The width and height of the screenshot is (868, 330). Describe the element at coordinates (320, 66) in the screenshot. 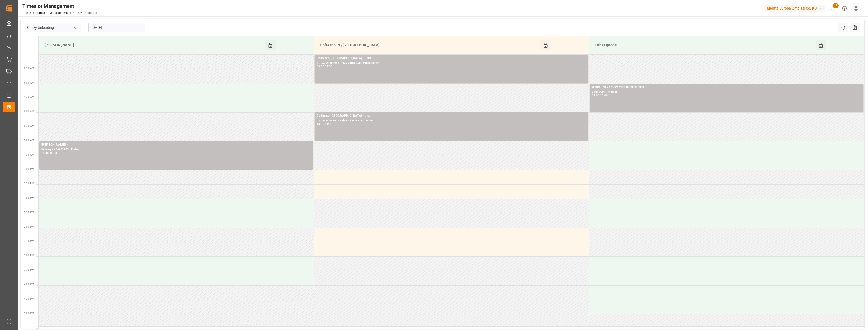

I see `div: 08:00` at that location.